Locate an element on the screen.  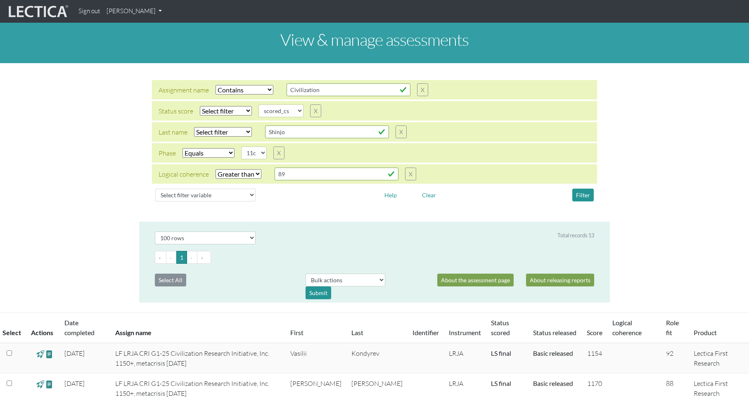
ul: Pagination is located at coordinates (375, 257).